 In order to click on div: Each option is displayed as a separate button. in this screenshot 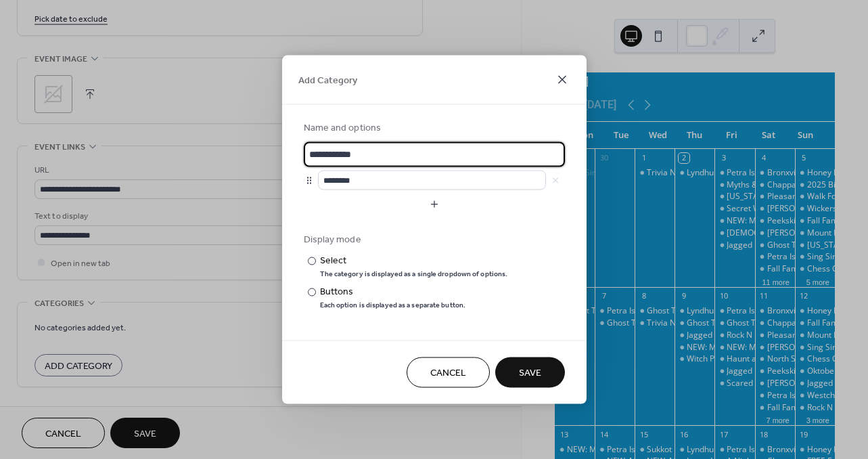, I will do `click(393, 305)`.